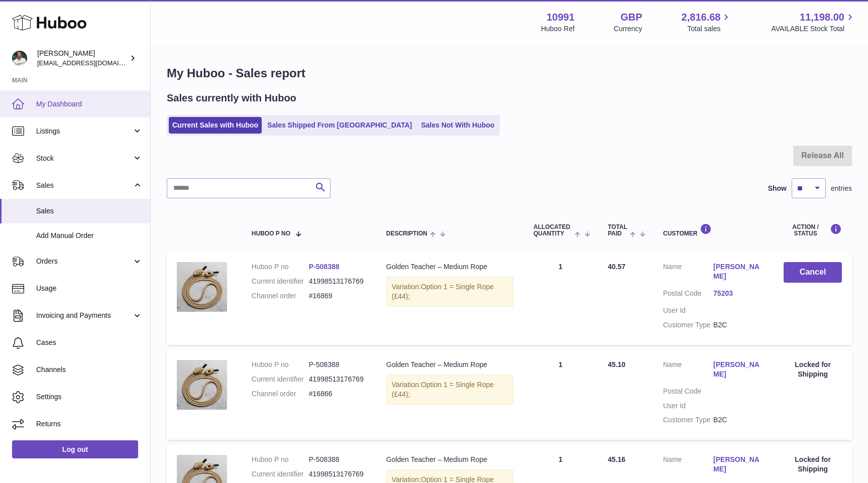 This screenshot has width=868, height=483. I want to click on span: Stock, so click(84, 158).